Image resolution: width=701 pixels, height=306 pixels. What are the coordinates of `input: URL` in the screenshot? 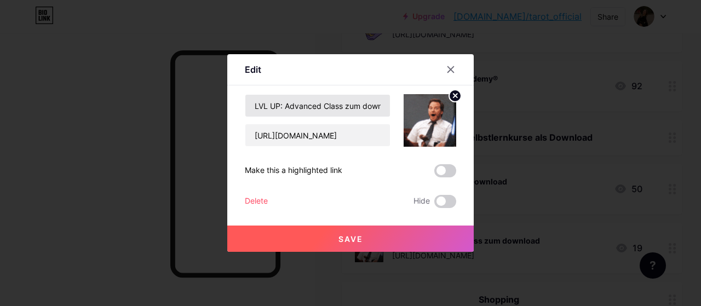 It's located at (317, 135).